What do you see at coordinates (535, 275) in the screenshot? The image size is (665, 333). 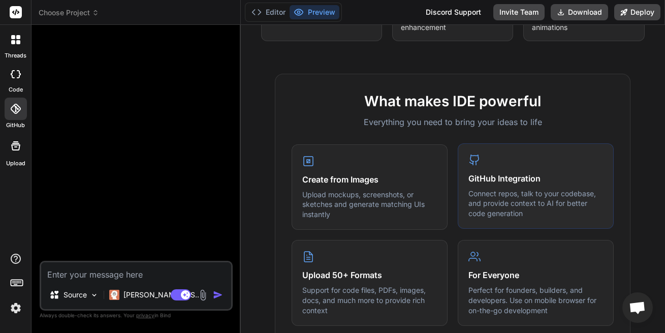 I see `h4: For Everyone` at bounding box center [535, 275].